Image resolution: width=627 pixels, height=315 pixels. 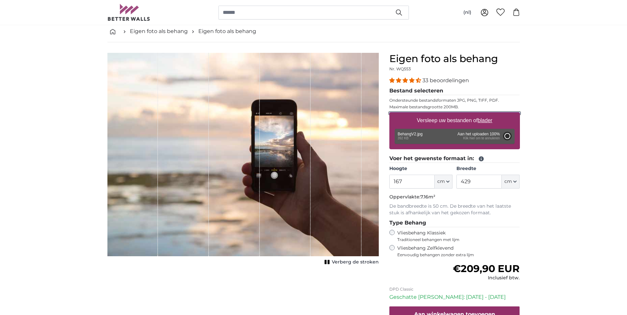 I want to click on label: Vliesbehang Zelfklevend, so click(x=458, y=252).